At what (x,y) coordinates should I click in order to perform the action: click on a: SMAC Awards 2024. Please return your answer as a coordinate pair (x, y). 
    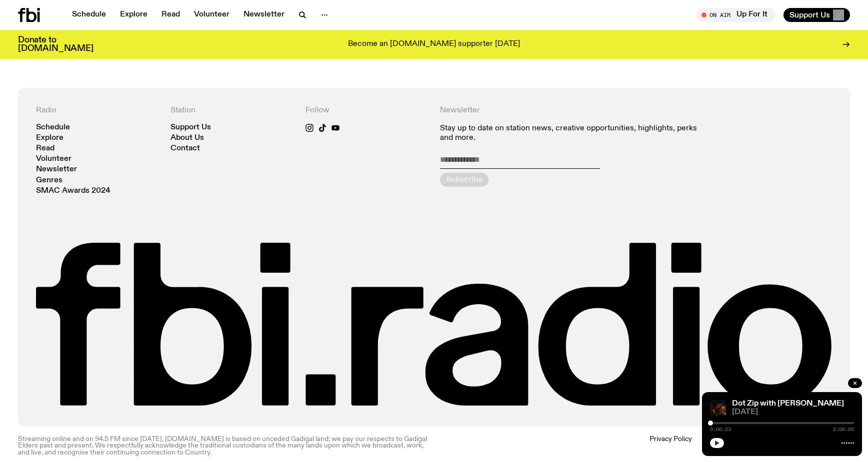
    Looking at the image, I should click on (73, 191).